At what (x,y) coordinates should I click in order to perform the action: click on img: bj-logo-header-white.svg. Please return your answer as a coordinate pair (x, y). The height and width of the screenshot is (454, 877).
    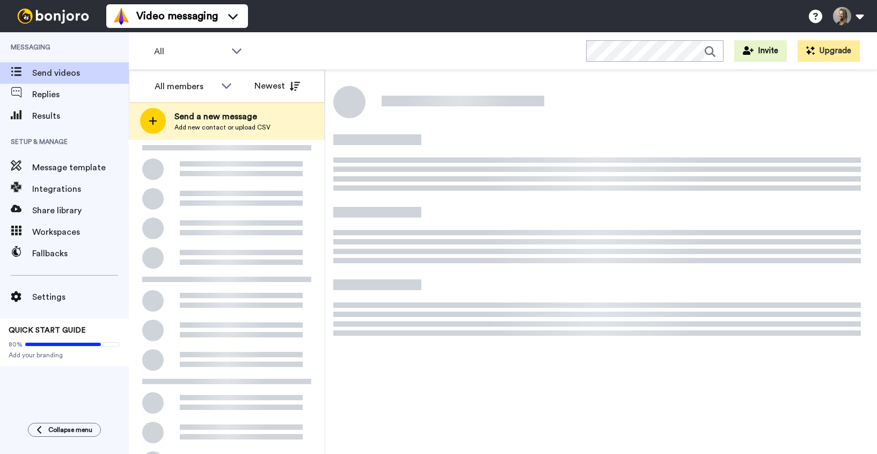
    Looking at the image, I should click on (53, 16).